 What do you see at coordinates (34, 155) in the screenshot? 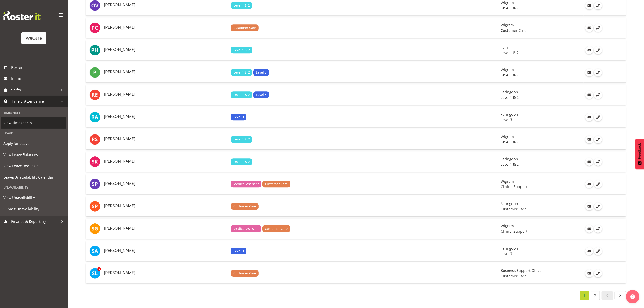
I see `span: View Leave Balances` at bounding box center [34, 155].